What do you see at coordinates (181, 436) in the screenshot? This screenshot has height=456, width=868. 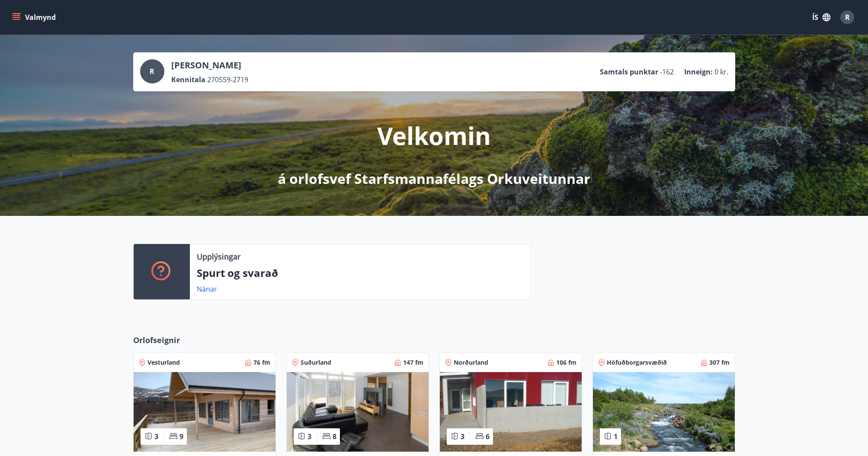 I see `span: 9` at bounding box center [181, 436].